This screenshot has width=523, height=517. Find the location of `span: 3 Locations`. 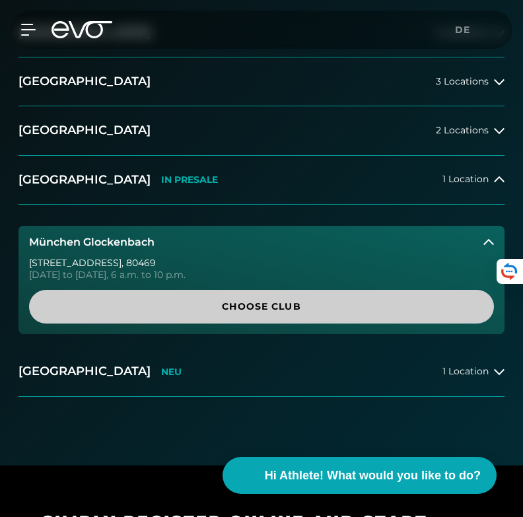

span: 3 Locations is located at coordinates (463, 81).